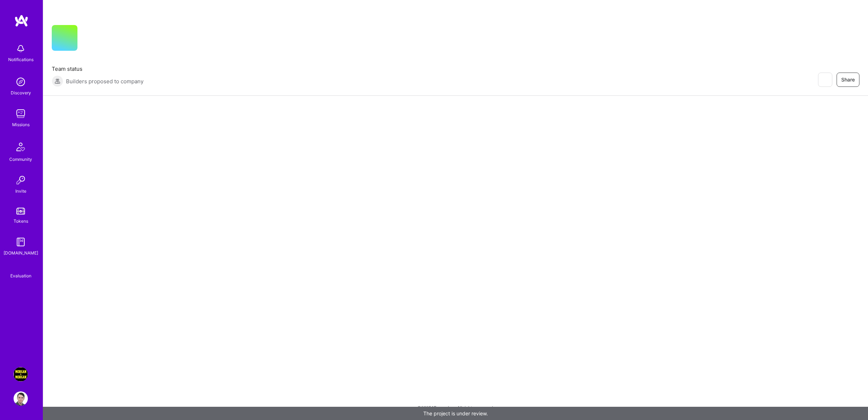 The width and height of the screenshot is (868, 420). Describe the element at coordinates (21, 124) in the screenshot. I see `div: Missions` at that location.